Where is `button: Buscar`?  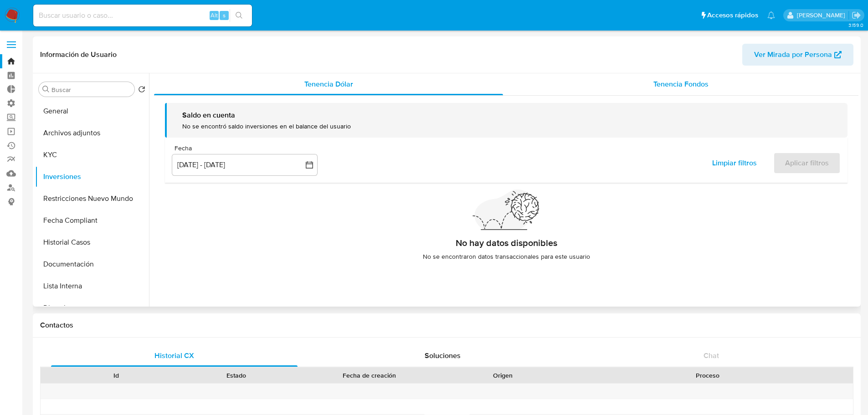
button: Buscar is located at coordinates (46, 89).